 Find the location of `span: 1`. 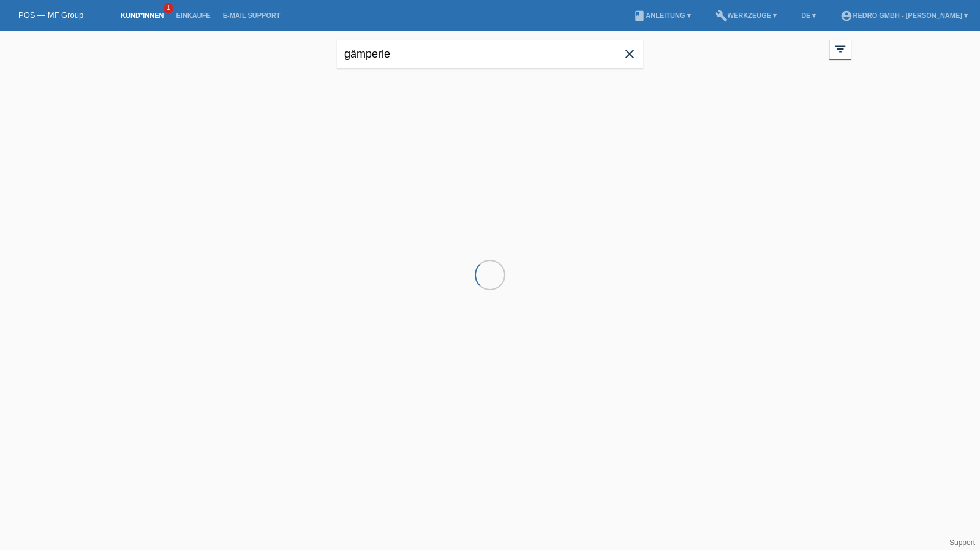

span: 1 is located at coordinates (169, 8).